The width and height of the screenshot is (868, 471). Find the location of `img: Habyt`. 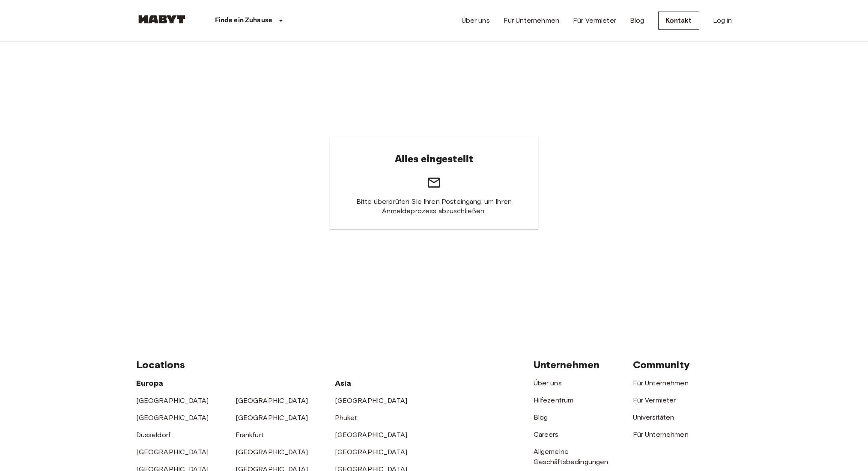

img: Habyt is located at coordinates (162, 20).